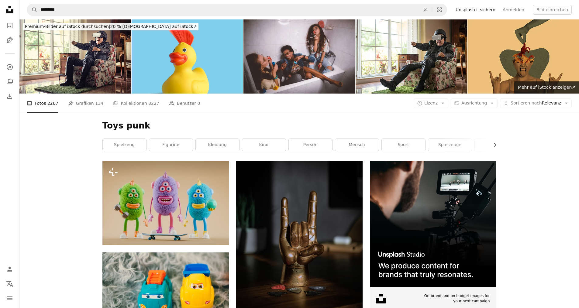 The width and height of the screenshot is (579, 308). What do you see at coordinates (10, 298) in the screenshot?
I see `button: Menü` at bounding box center [10, 298].